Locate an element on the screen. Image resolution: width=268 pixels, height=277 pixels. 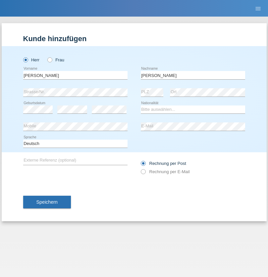
input: Rechnung per Post is located at coordinates (143, 165).